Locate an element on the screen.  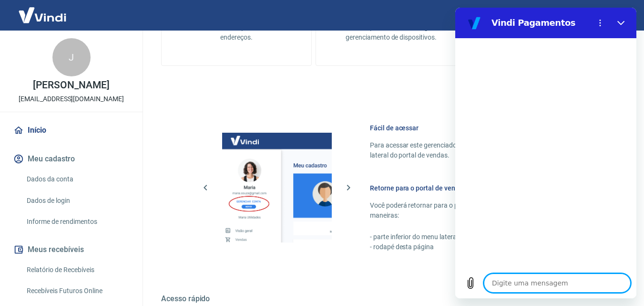
a: Dados de login is located at coordinates (77, 200).